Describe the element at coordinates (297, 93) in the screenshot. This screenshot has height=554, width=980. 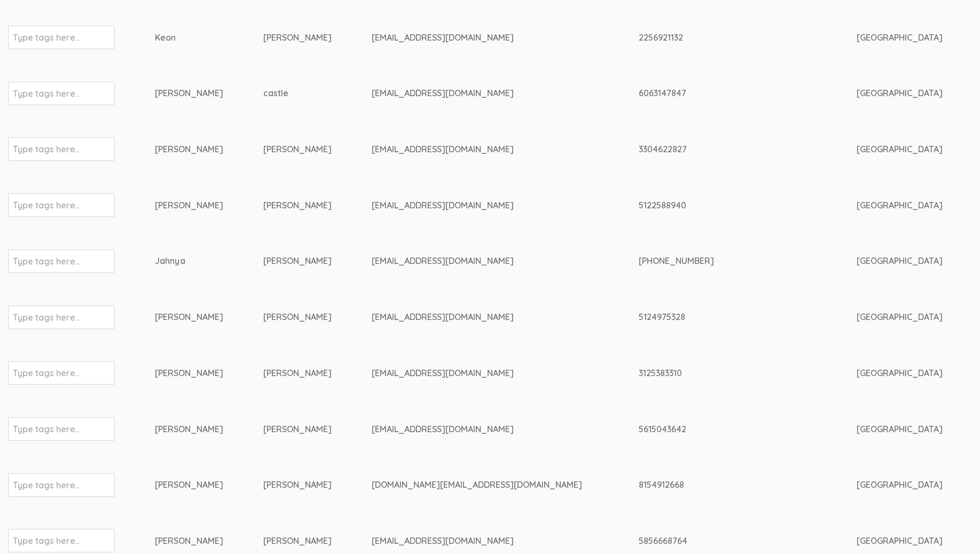
I see `div: castle` at that location.